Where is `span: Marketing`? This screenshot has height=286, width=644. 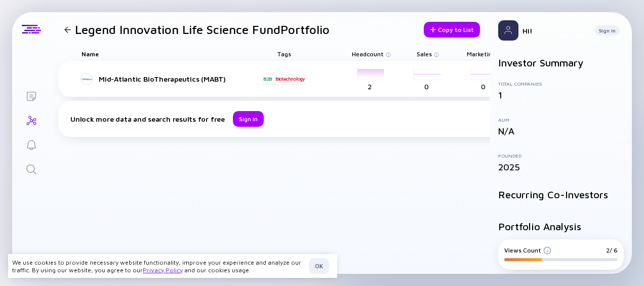 span: Marketing is located at coordinates (481, 54).